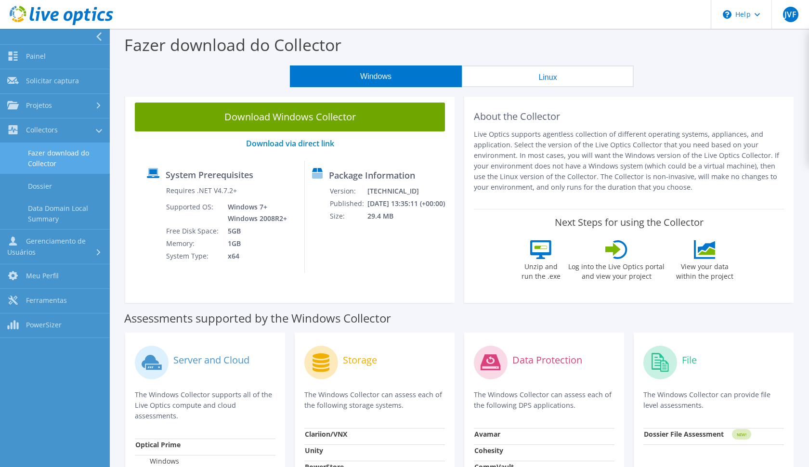 Image resolution: width=809 pixels, height=467 pixels. I want to click on td: Version:, so click(348, 191).